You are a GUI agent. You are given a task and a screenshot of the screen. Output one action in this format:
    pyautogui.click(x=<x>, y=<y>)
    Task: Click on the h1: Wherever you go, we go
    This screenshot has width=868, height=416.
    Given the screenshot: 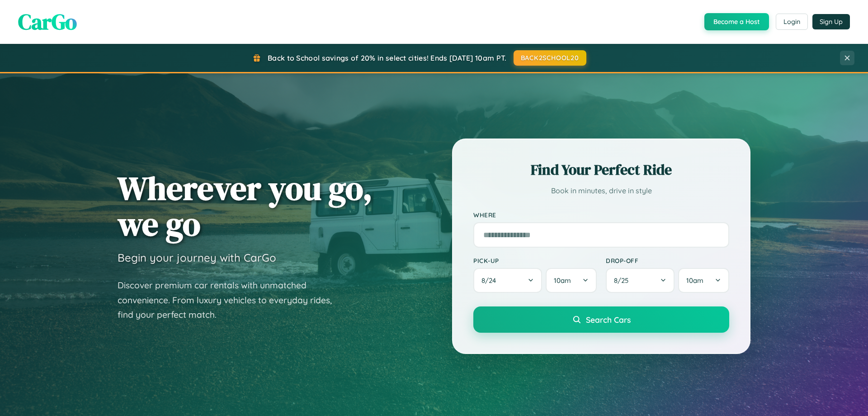 What is the action you would take?
    pyautogui.click(x=245, y=206)
    